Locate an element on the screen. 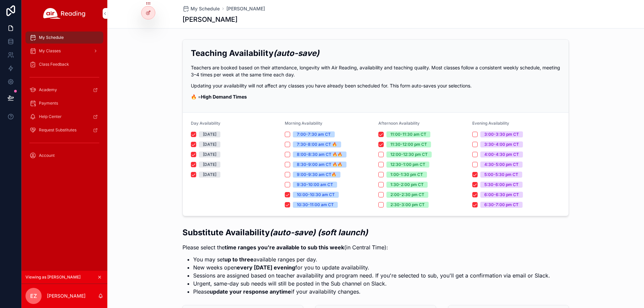  li: New weeks open for you to update availability. is located at coordinates (372, 268).